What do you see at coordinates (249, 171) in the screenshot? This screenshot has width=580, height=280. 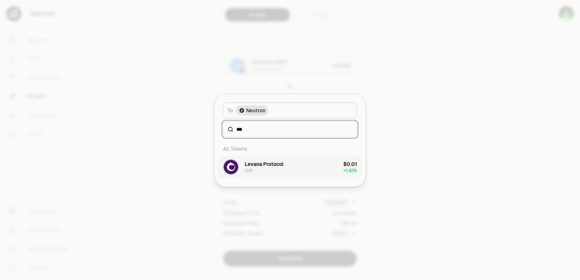 I see `div: LVN` at bounding box center [249, 171].